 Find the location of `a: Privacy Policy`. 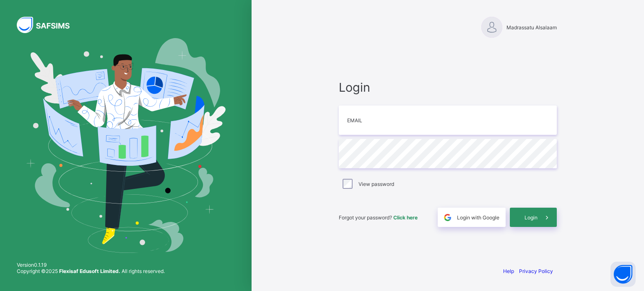

a: Privacy Policy is located at coordinates (536, 271).